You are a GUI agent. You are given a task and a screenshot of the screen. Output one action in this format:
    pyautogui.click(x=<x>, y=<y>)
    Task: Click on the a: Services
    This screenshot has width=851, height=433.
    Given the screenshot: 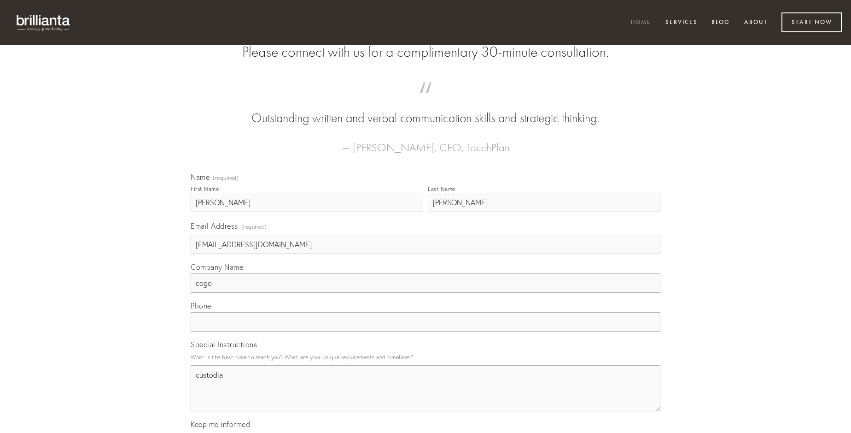 What is the action you would take?
    pyautogui.click(x=682, y=23)
    